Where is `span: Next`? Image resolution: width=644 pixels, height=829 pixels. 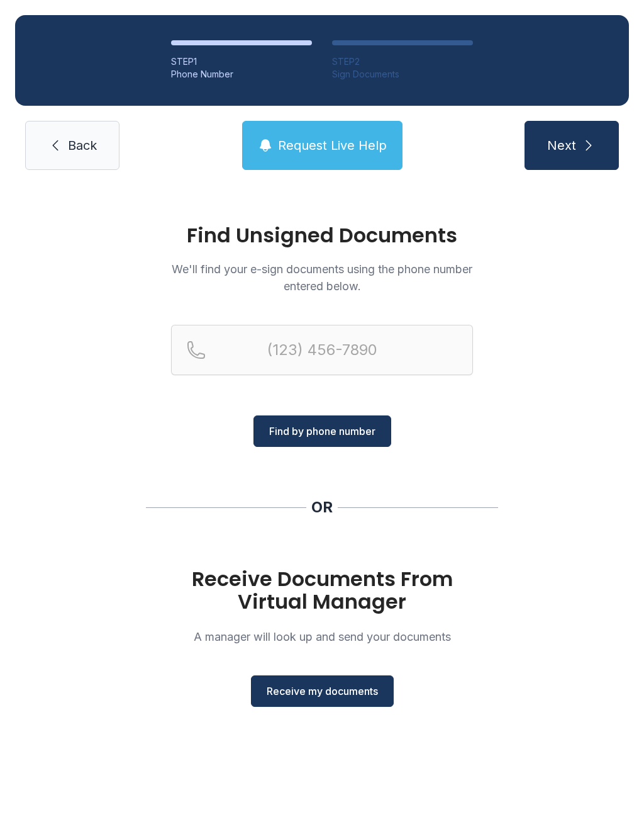 span: Next is located at coordinates (562, 146).